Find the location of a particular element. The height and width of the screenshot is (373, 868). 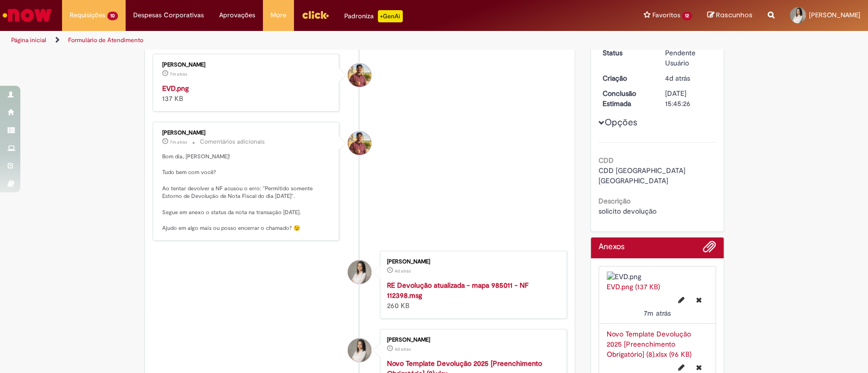

div: Pendente Usuário is located at coordinates (689, 58).